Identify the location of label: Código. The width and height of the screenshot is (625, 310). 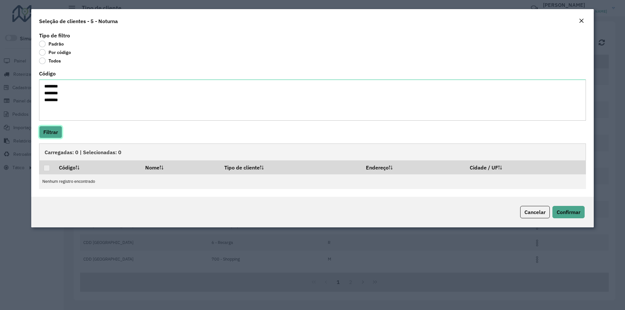
(47, 74).